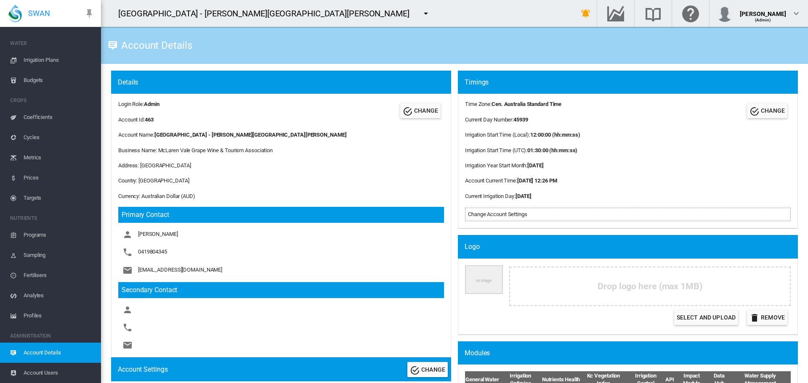  I want to click on span: ADMINISTRATION, so click(52, 336).